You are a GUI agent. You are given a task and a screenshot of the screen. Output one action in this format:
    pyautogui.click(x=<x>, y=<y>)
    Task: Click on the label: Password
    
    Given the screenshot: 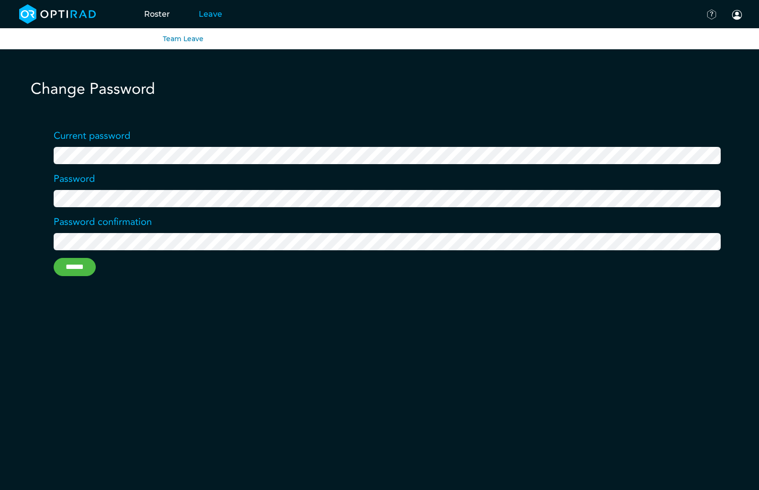 What is the action you would take?
    pyautogui.click(x=74, y=179)
    